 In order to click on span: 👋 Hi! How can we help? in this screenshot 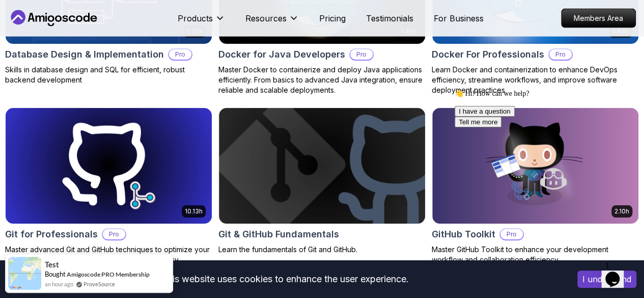, I will do `click(41, 8)`.